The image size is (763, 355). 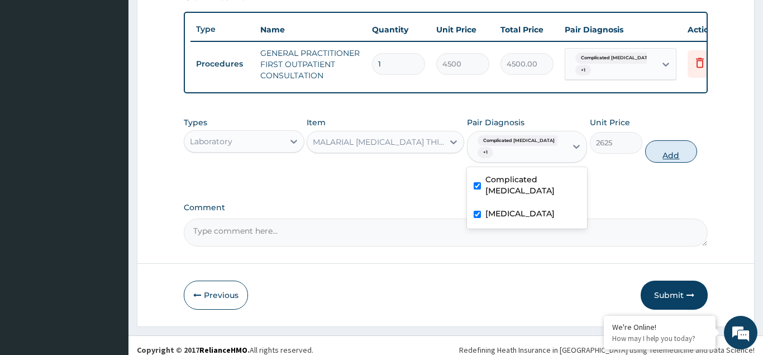 What do you see at coordinates (672, 151) in the screenshot?
I see `button: Add` at bounding box center [672, 151].